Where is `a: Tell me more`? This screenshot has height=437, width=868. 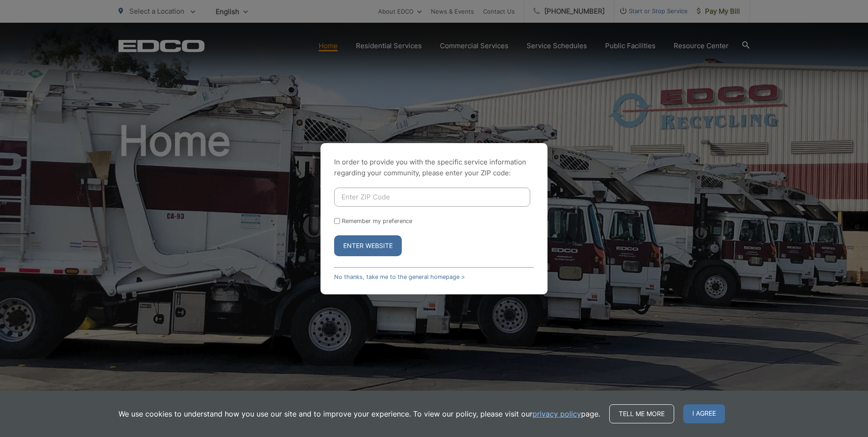
a: Tell me more is located at coordinates (642, 413).